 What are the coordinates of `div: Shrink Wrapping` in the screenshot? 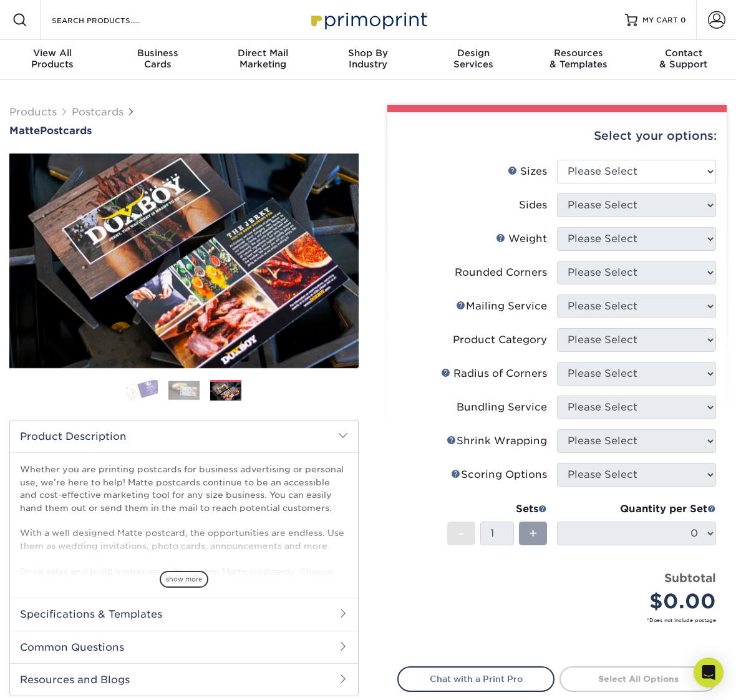 It's located at (496, 441).